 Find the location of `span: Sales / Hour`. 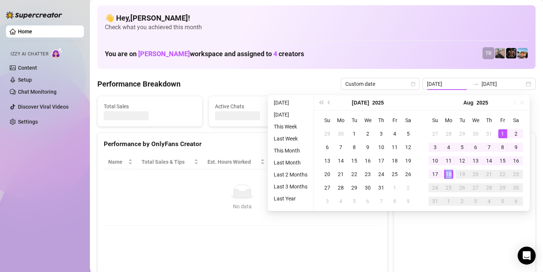

span: Sales / Hour is located at coordinates (291, 162).